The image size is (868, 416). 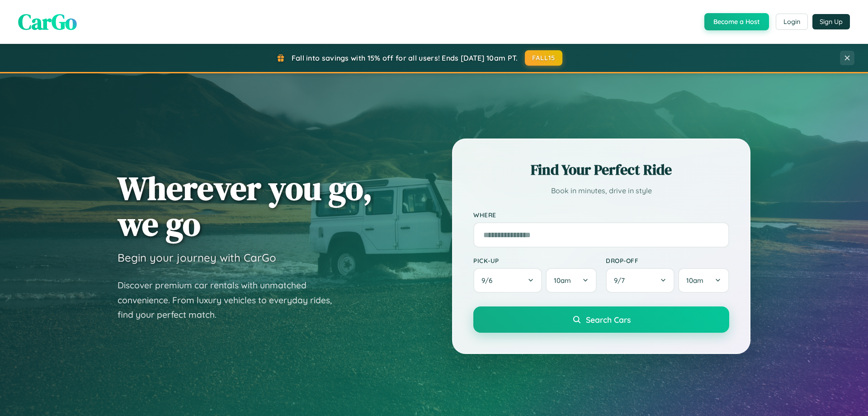 What do you see at coordinates (791, 22) in the screenshot?
I see `button: Login` at bounding box center [791, 22].